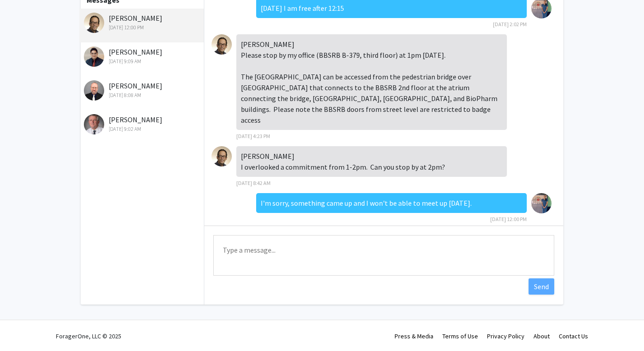 The image size is (644, 351). I want to click on a: About, so click(541, 336).